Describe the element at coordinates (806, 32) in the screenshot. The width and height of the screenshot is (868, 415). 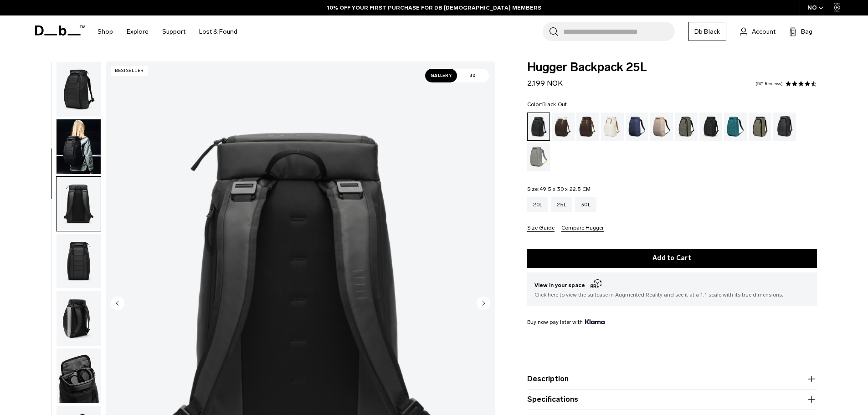
I see `span: Bag` at that location.